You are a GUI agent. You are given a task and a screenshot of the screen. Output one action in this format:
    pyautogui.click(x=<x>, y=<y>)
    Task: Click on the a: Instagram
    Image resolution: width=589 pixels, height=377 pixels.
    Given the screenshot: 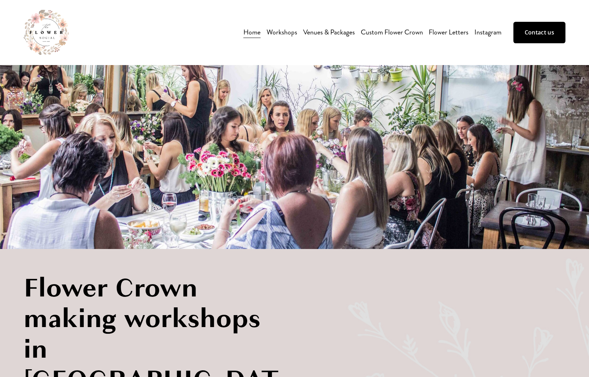 What is the action you would take?
    pyautogui.click(x=488, y=32)
    